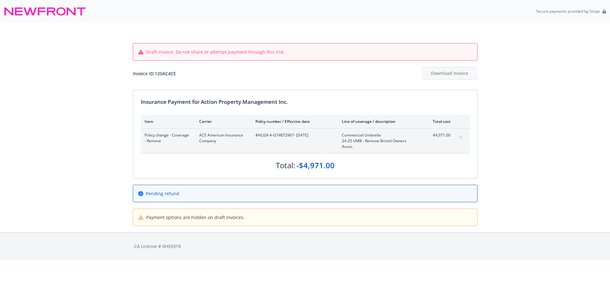  I want to click on button: expand content, so click(461, 138).